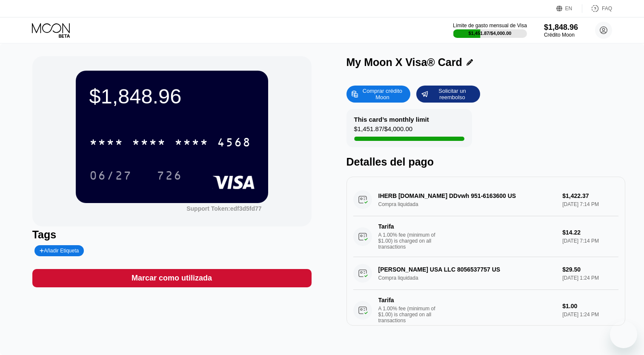 Image resolution: width=644 pixels, height=355 pixels. I want to click on div: 4568, so click(234, 143).